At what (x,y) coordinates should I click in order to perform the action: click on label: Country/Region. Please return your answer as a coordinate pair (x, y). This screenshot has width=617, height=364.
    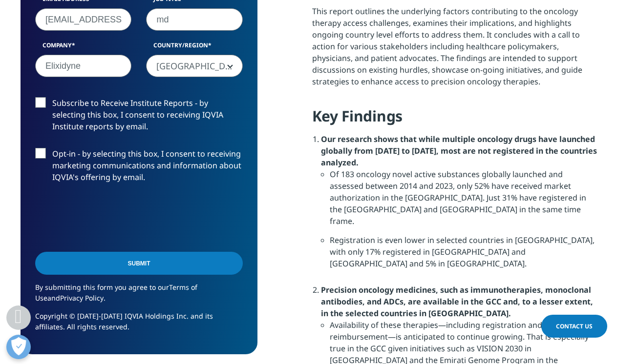
    Looking at the image, I should click on (195, 48).